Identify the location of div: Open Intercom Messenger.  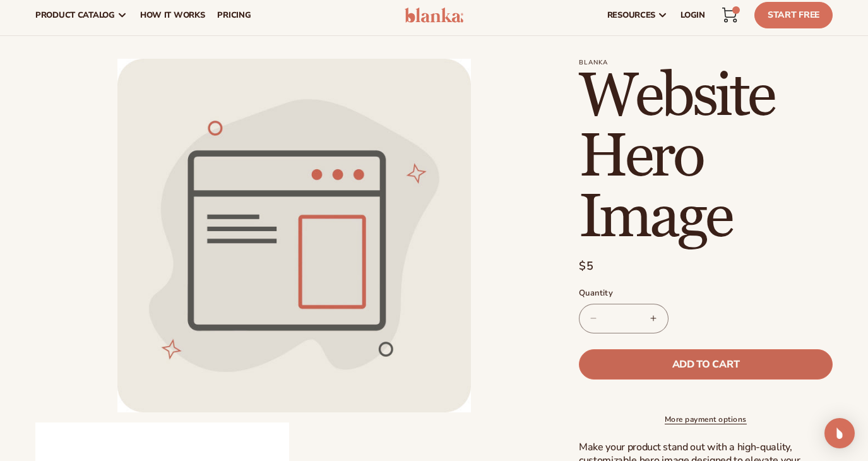
(839, 433).